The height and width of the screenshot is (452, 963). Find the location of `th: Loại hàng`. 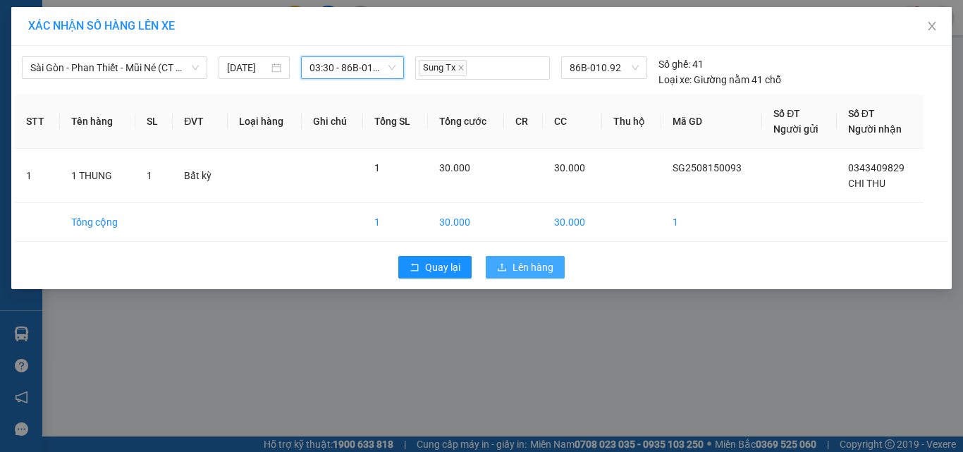

th: Loại hàng is located at coordinates (264, 121).